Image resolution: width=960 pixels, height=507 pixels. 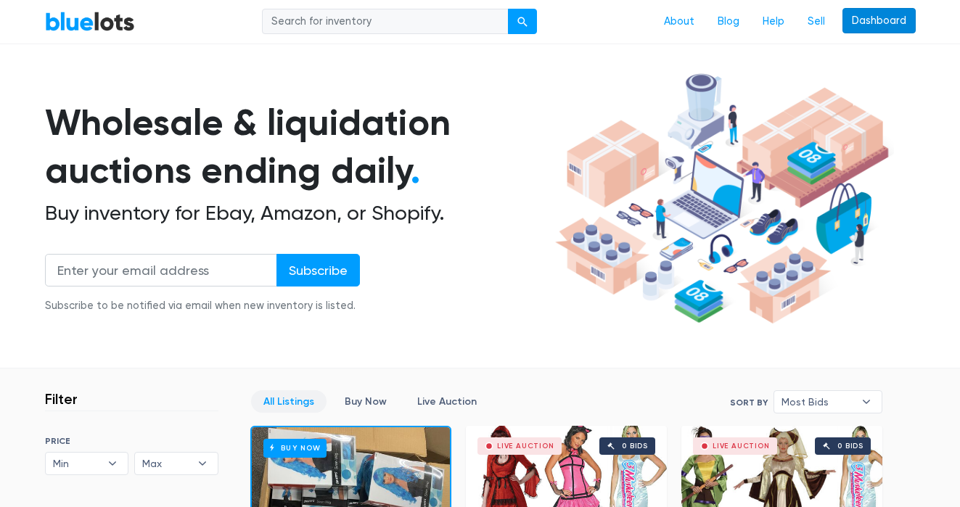 I want to click on a: Dashboard, so click(x=879, y=21).